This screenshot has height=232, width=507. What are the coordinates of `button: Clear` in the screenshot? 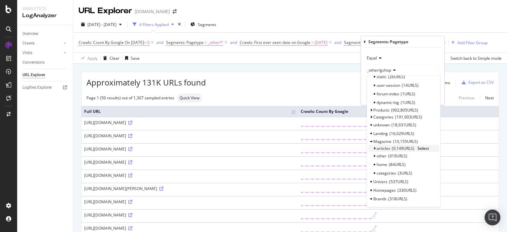 It's located at (110, 58).